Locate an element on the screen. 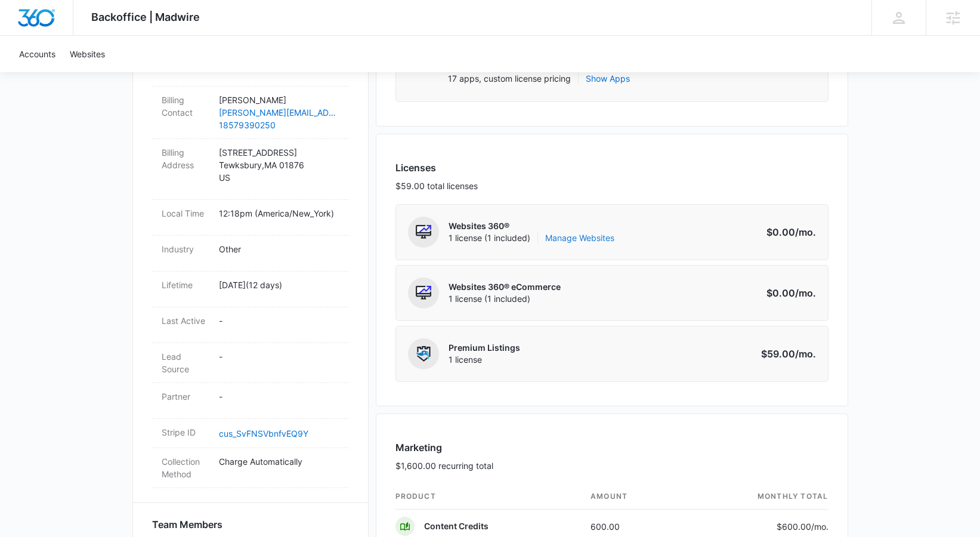 The image size is (980, 537). a: Websites is located at coordinates (87, 54).